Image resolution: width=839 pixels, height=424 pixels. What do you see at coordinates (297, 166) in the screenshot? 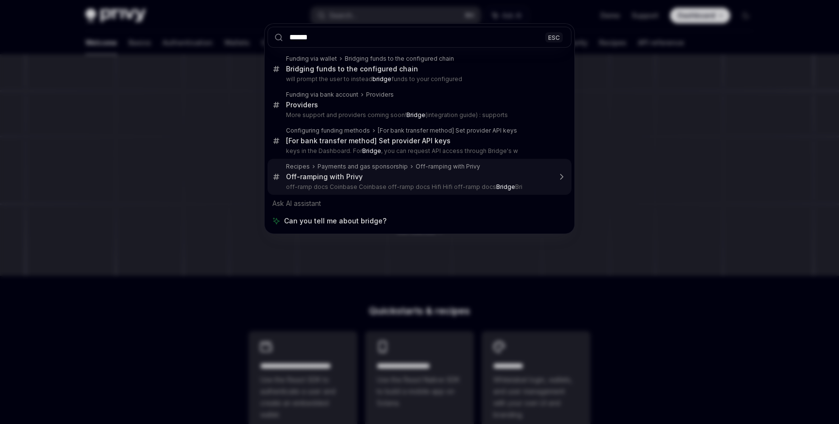
I see `div: Recipes` at bounding box center [297, 166].